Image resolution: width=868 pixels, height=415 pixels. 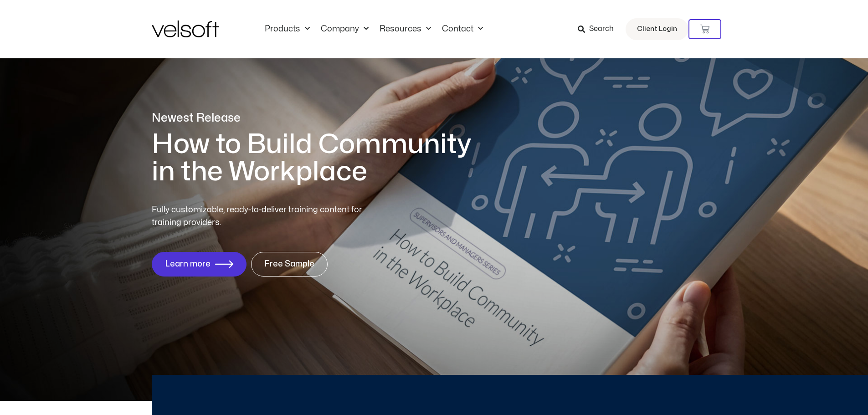 What do you see at coordinates (344, 29) in the screenshot?
I see `a: CompanyMenu Toggle` at bounding box center [344, 29].